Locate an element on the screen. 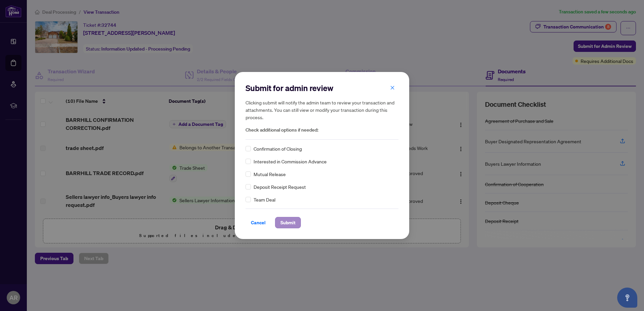  span: close is located at coordinates (392, 87).